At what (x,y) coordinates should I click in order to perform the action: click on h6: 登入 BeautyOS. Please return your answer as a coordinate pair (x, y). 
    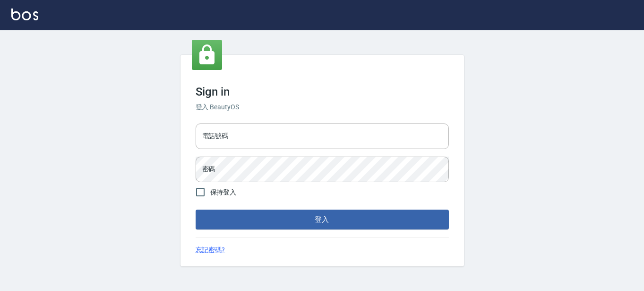
    Looking at the image, I should click on (322, 107).